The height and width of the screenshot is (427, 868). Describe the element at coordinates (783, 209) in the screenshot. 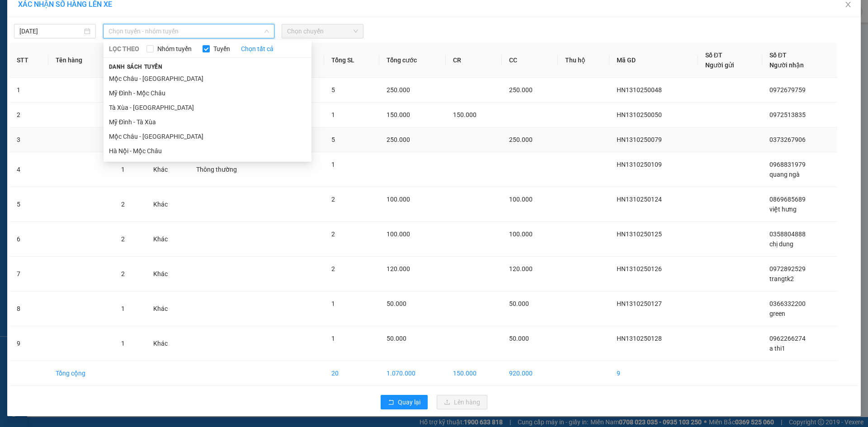

I see `span: việt hưng` at that location.